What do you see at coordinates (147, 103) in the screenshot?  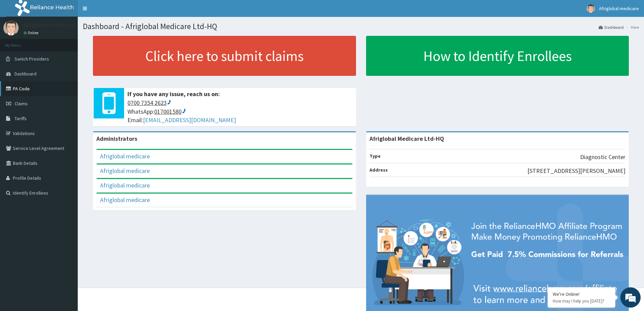 I see `ctcspan: 0700 7354 2623` at bounding box center [147, 103].